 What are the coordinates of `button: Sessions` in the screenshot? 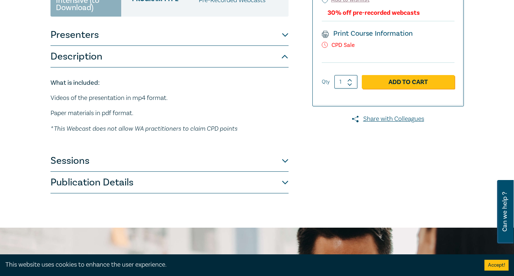 It's located at (169, 161).